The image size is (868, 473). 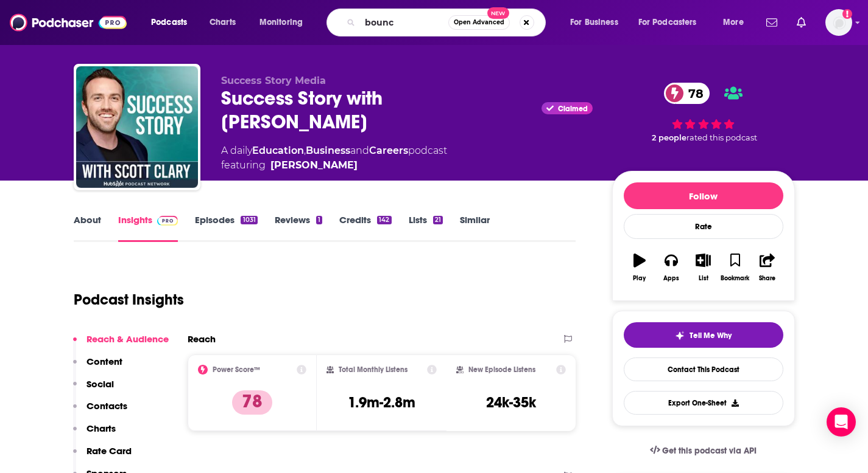 I want to click on div: Search podcasts, credits, & more..., so click(x=447, y=23).